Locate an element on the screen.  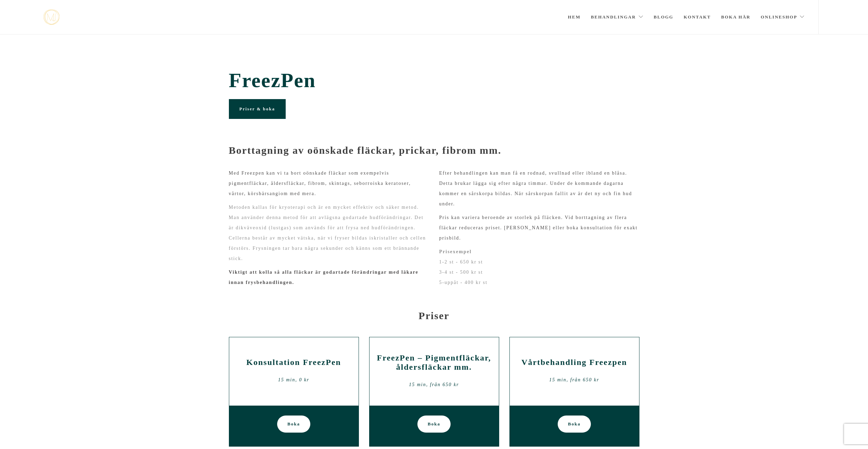
span: Efter behandlingen kan man få en rodnad, svullnad eller ibland en blåsa. Detta brukar lägga sig e... is located at coordinates (536, 188).